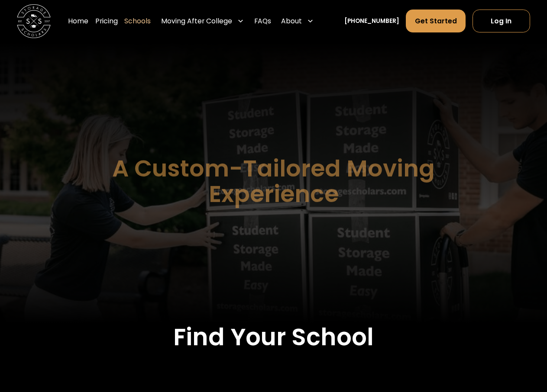 This screenshot has width=547, height=392. I want to click on a: Pricing, so click(107, 21).